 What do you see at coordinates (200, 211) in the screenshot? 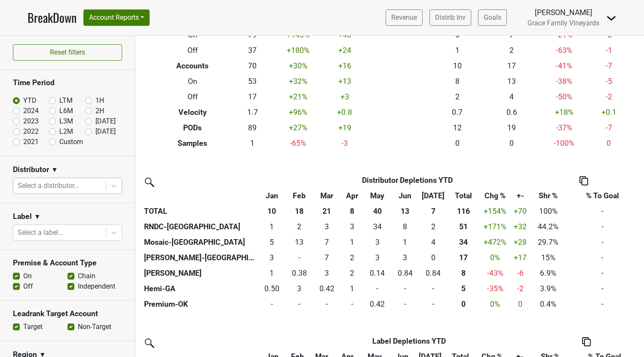
I see `th: TOTAL` at bounding box center [200, 211].